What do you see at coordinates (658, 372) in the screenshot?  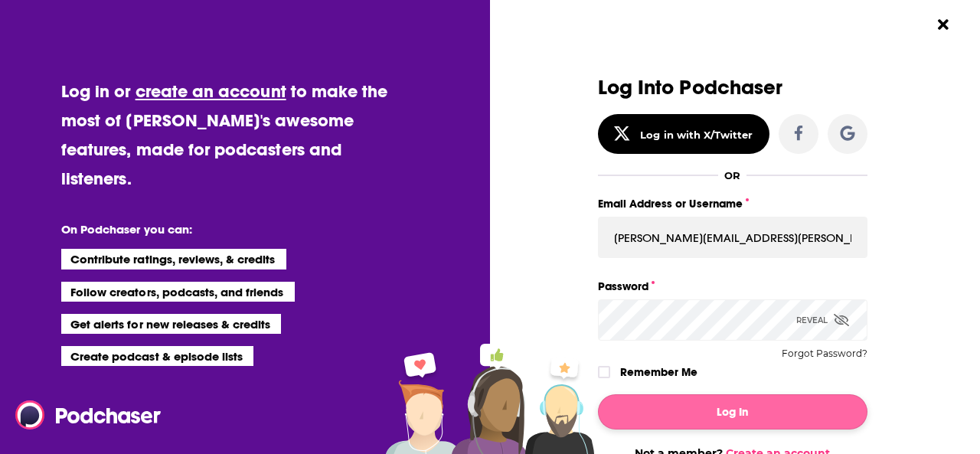 I see `label: Remember Me` at bounding box center [658, 372].